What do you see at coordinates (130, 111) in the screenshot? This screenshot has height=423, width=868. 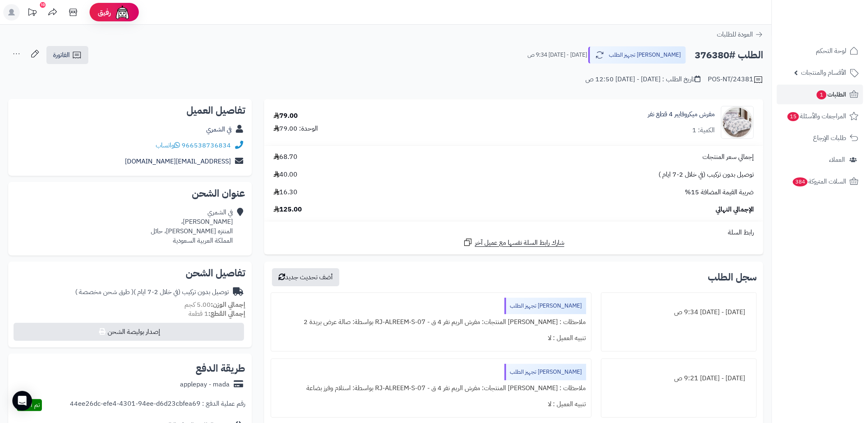 I see `h2: تفاصيل العميل` at bounding box center [130, 111].